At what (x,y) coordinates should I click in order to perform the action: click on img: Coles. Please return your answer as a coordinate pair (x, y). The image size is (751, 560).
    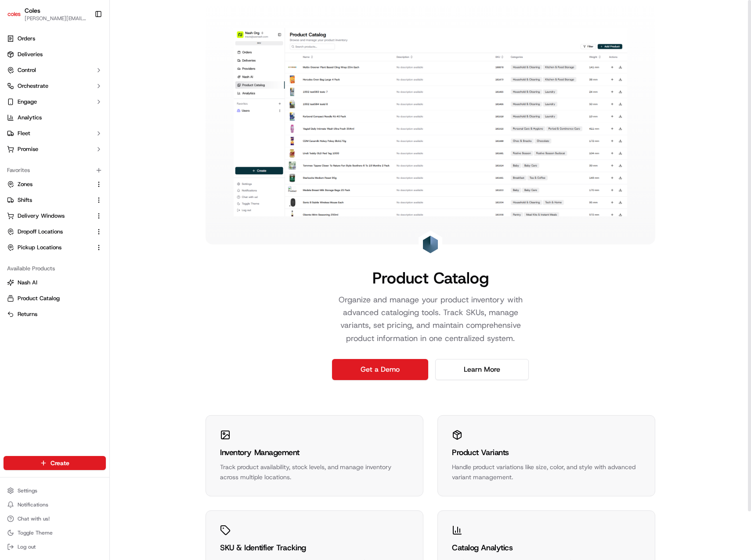
    Looking at the image, I should click on (14, 14).